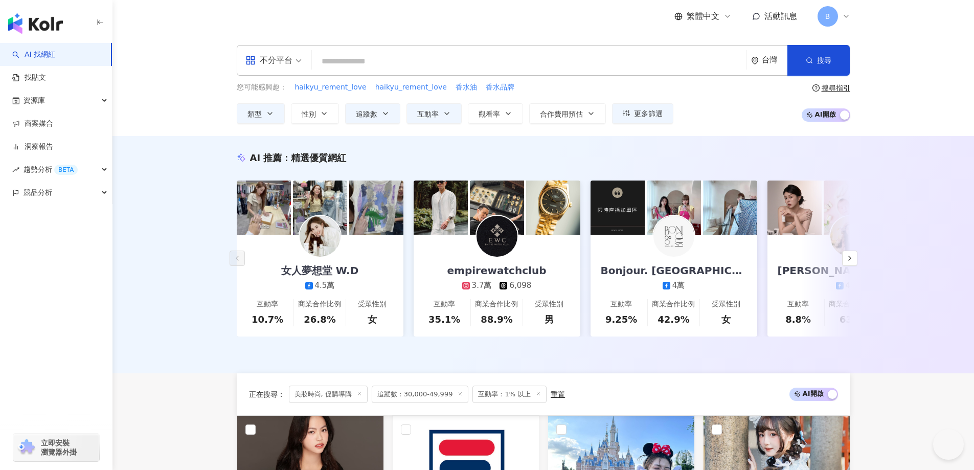 This screenshot has width=974, height=470. I want to click on span: 活動訊息, so click(781, 16).